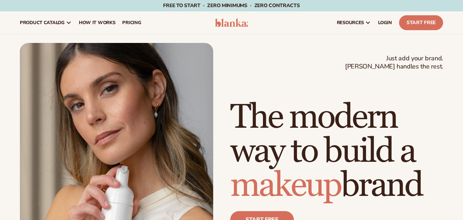  What do you see at coordinates (351, 23) in the screenshot?
I see `span: resources` at bounding box center [351, 23].